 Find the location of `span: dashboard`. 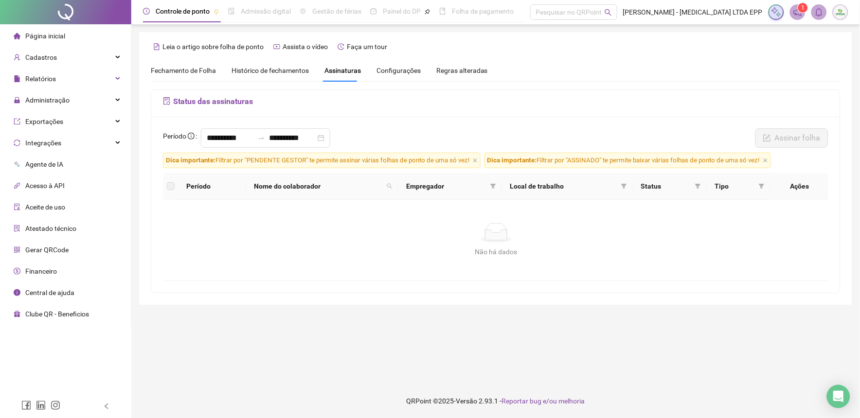

span: dashboard is located at coordinates (374, 11).